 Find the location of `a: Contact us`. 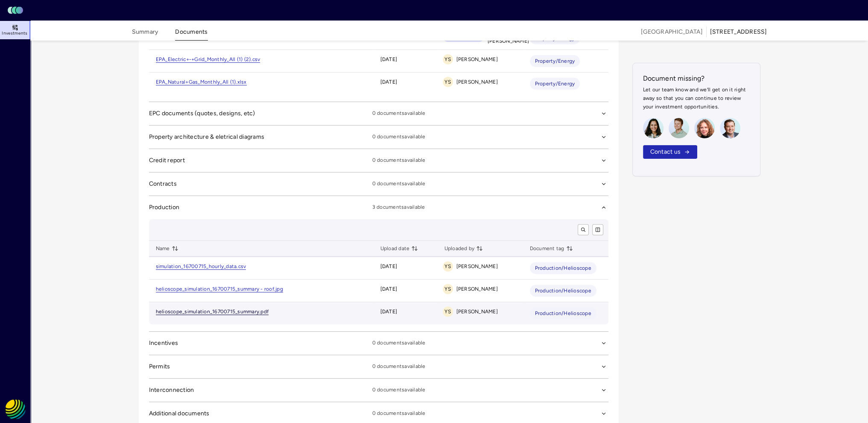

a: Contact us is located at coordinates (670, 152).